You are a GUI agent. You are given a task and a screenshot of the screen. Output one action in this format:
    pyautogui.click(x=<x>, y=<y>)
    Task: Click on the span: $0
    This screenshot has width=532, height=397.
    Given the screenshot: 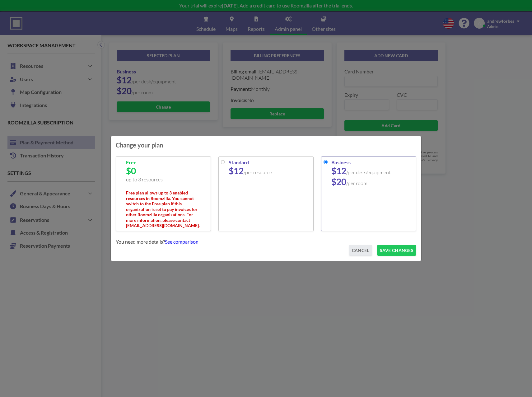 What is the action you would take?
    pyautogui.click(x=131, y=171)
    